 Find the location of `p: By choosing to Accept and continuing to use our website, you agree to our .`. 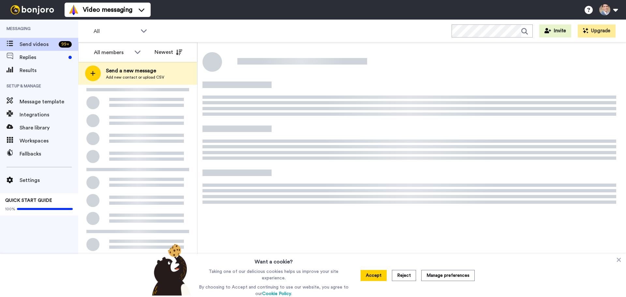

p: By choosing to Accept and continuing to use our website, you agree to our . is located at coordinates (274, 291).